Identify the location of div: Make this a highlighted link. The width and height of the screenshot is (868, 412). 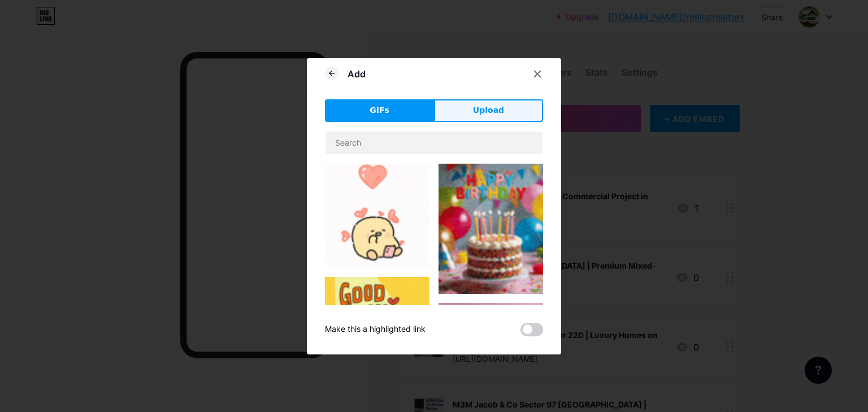
(375, 330).